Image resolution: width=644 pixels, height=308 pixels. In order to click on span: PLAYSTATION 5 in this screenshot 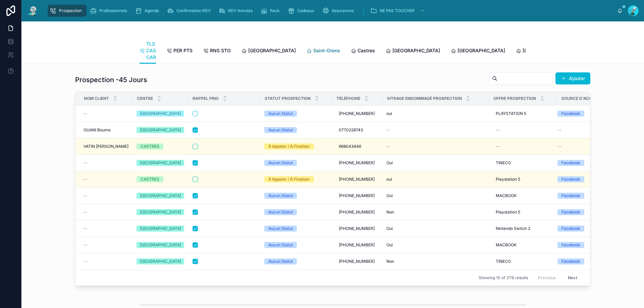, I will do `click(510, 114)`.